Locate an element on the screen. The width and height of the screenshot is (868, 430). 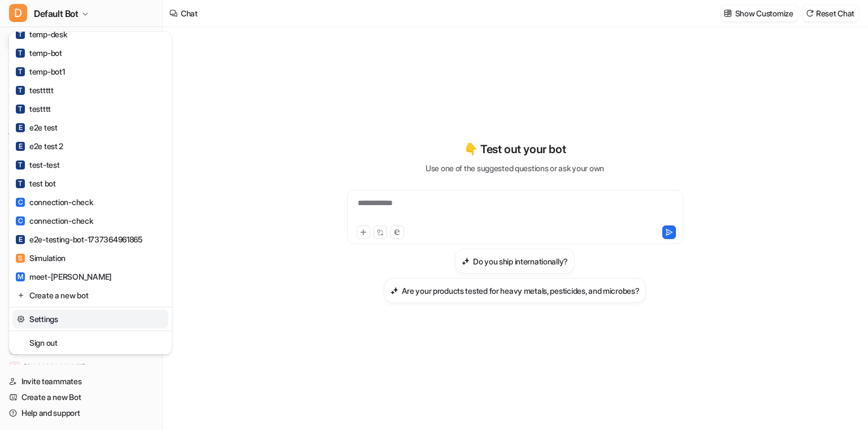
span: S is located at coordinates (21, 259).